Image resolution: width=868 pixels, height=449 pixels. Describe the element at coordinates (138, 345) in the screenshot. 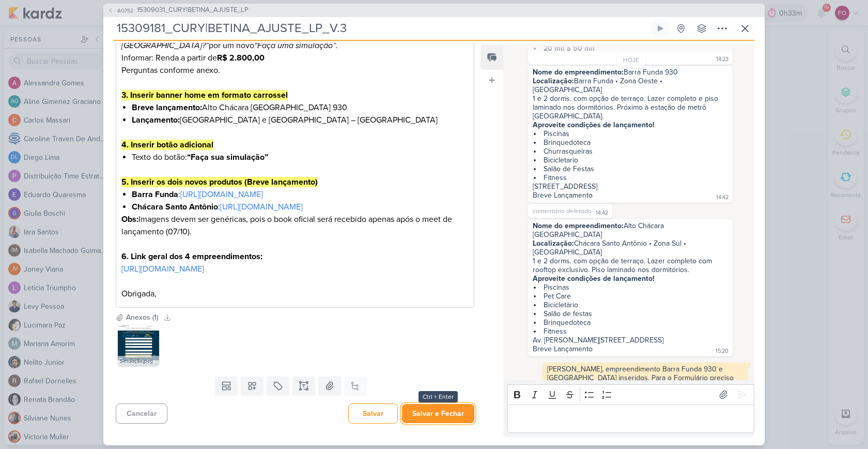

I see `img: DT6Pvlm59G7P286Q7A7WUUej2nOlcbTN0GZ0FDww.jpg` at that location.